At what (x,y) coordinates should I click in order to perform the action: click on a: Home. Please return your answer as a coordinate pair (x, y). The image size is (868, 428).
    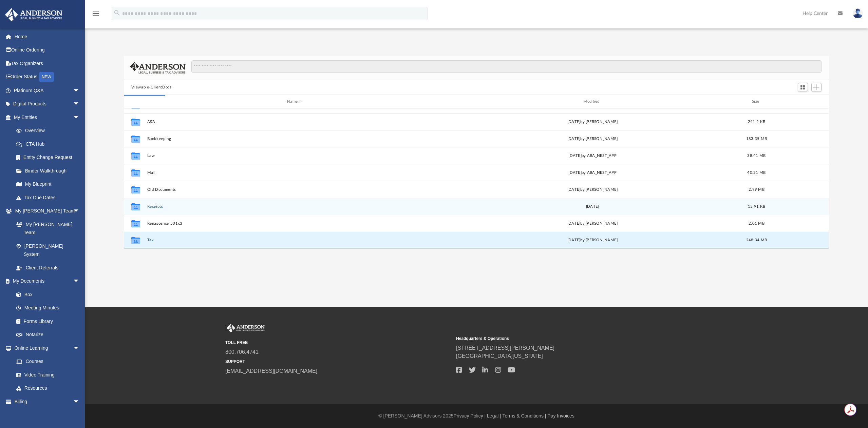
    Looking at the image, I should click on (47, 36).